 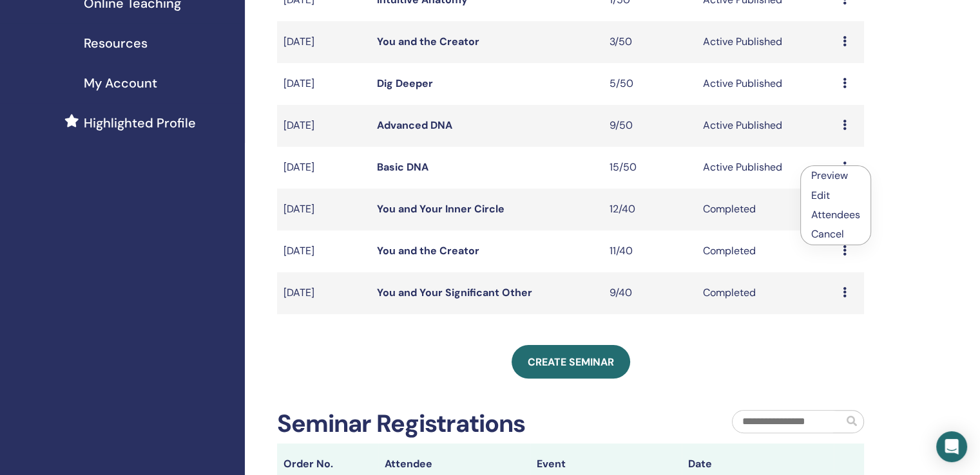 I want to click on a: You and Your Significant Other, so click(x=454, y=292).